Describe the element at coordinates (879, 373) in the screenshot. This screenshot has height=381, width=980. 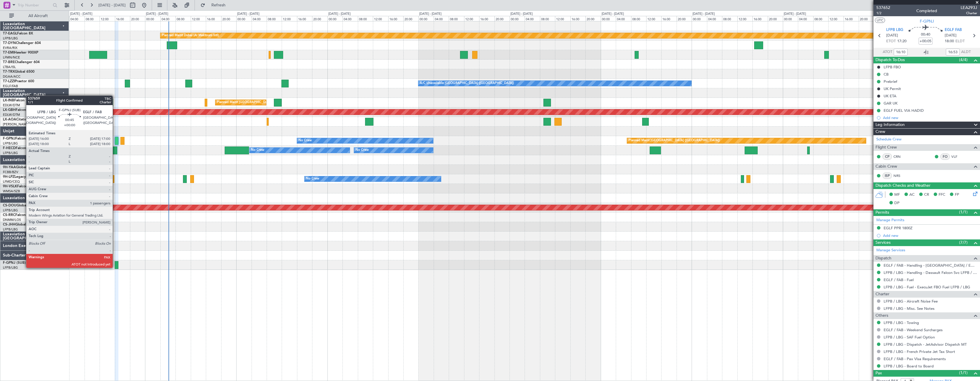
I see `span: Pax` at that location.